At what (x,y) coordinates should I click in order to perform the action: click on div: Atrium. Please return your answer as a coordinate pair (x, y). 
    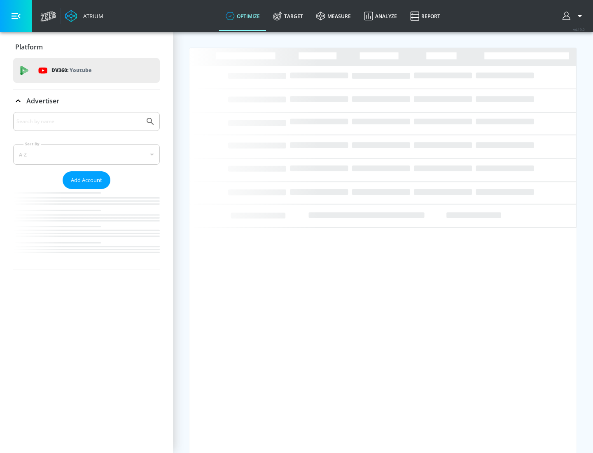
    Looking at the image, I should click on (91, 16).